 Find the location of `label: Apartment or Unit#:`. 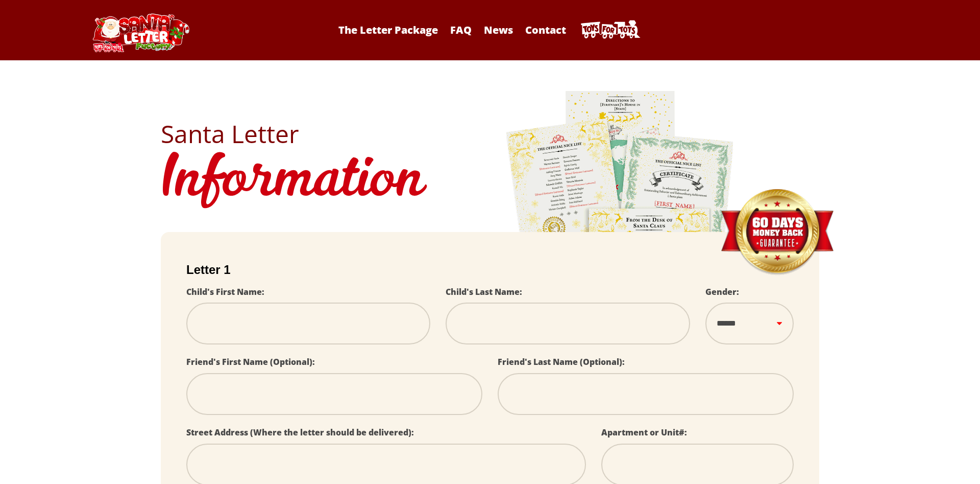

label: Apartment or Unit#: is located at coordinates (644, 432).